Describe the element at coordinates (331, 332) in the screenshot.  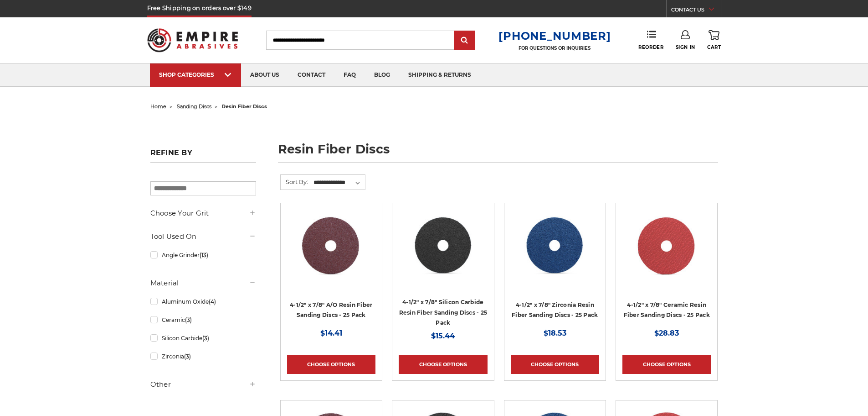
I see `span: $14.41` at that location.